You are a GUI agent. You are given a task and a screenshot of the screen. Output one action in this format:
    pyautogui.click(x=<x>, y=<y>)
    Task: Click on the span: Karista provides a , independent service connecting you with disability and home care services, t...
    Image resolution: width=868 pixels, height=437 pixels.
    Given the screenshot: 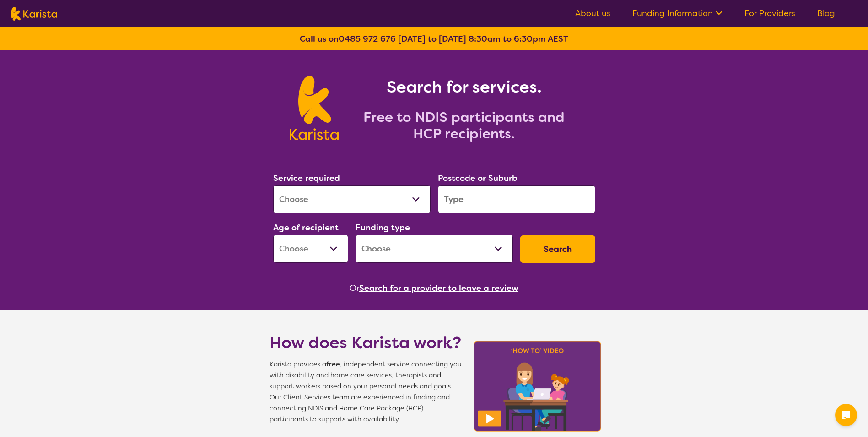 What is the action you would take?
    pyautogui.click(x=366, y=392)
    